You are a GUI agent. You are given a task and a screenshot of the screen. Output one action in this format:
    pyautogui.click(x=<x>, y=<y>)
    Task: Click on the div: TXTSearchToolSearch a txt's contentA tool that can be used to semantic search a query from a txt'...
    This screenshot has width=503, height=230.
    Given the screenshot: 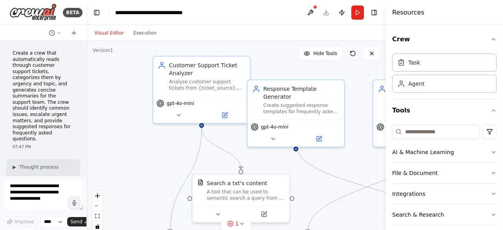 What is the action you would take?
    pyautogui.click(x=241, y=198)
    